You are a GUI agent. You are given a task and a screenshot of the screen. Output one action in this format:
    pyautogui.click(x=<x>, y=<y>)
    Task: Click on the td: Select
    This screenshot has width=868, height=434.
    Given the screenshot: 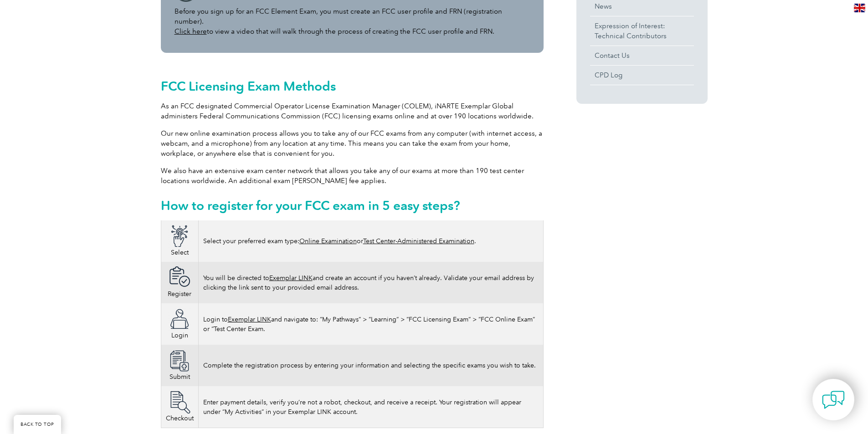 What is the action you would take?
    pyautogui.click(x=180, y=241)
    